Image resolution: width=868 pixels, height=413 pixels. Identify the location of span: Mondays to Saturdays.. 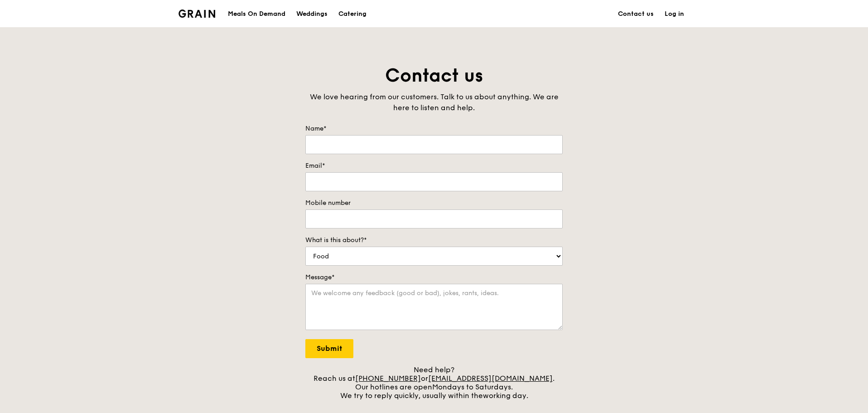
(472, 387).